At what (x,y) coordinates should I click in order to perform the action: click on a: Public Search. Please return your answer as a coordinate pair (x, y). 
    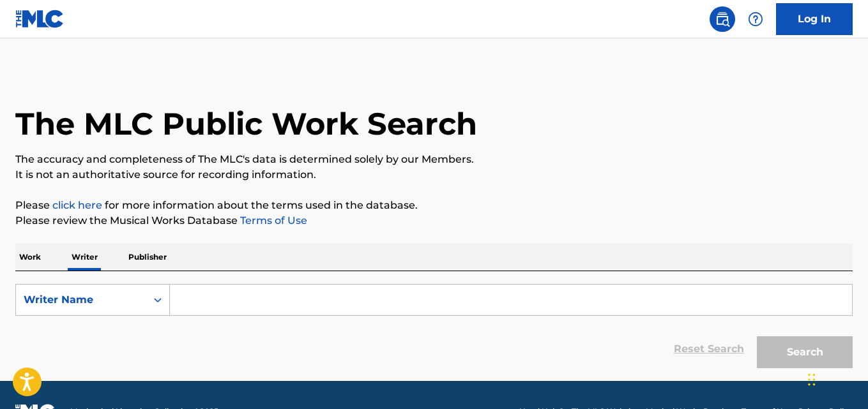
    Looking at the image, I should click on (722, 19).